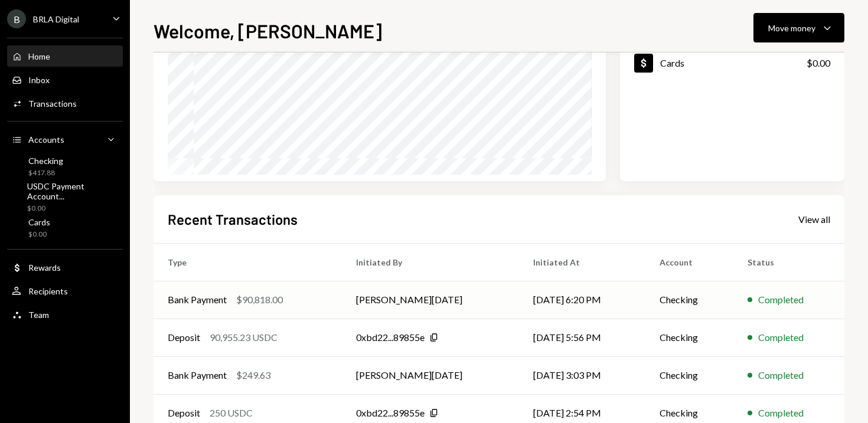 This screenshot has height=423, width=868. Describe the element at coordinates (65, 315) in the screenshot. I see `a: Team` at that location.